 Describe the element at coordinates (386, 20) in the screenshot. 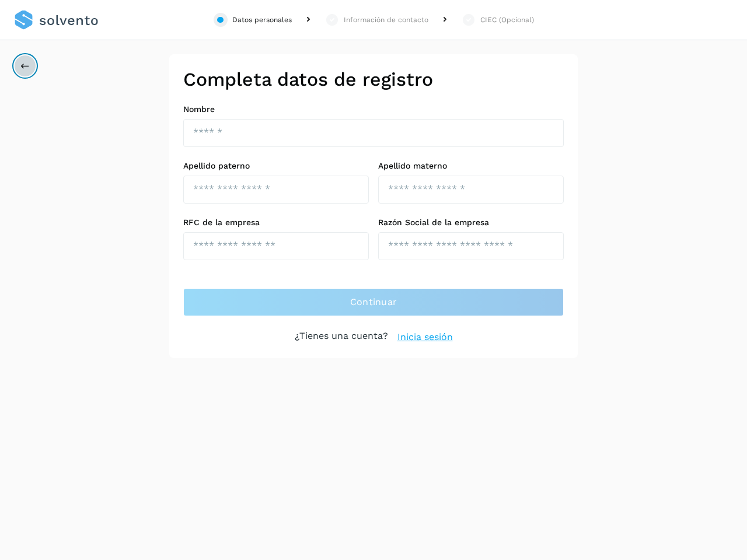

I see `div: Información de contacto` at that location.